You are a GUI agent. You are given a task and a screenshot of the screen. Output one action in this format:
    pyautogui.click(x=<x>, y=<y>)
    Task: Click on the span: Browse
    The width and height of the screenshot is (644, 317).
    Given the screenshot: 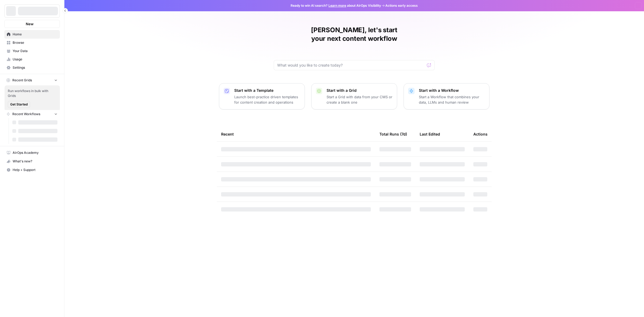 What is the action you would take?
    pyautogui.click(x=35, y=42)
    